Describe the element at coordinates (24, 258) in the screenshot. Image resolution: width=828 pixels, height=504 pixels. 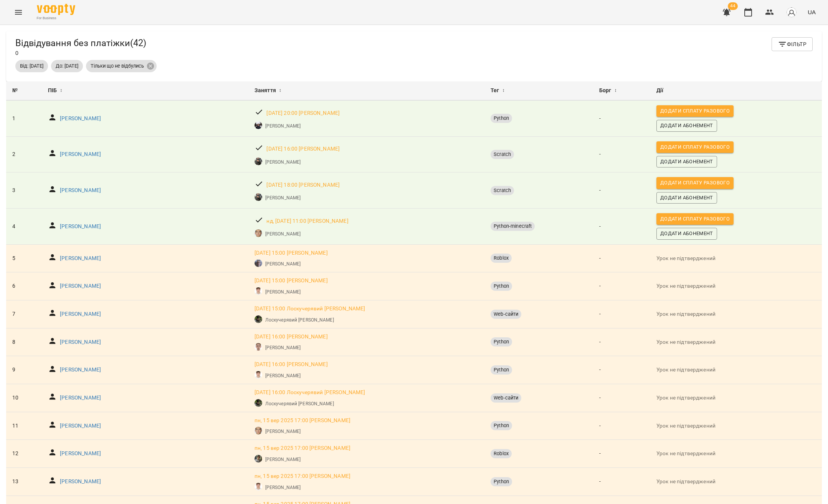
I see `td: 5` at that location.